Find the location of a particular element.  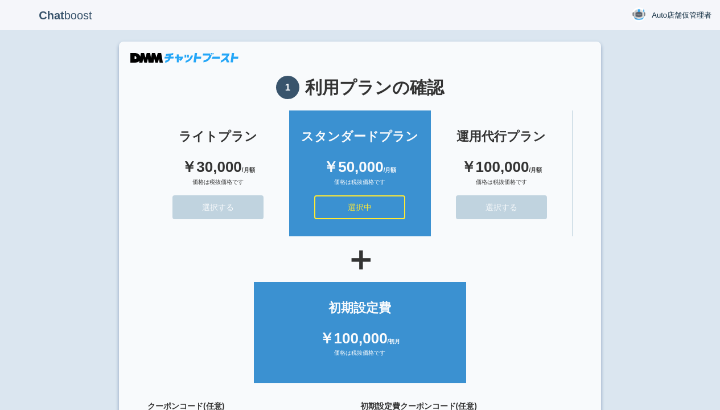

div: ￥30,000 is located at coordinates (218, 167).